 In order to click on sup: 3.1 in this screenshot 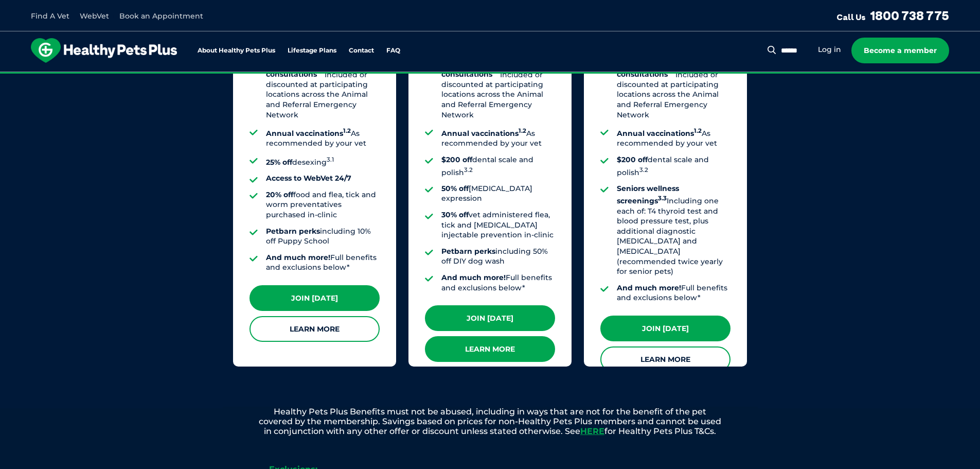, I will do `click(331, 160)`.